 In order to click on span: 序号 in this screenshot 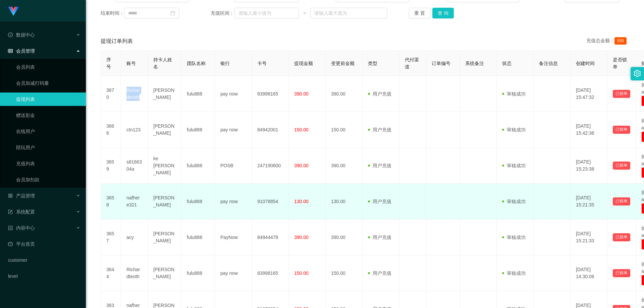, I will do `click(109, 63)`.